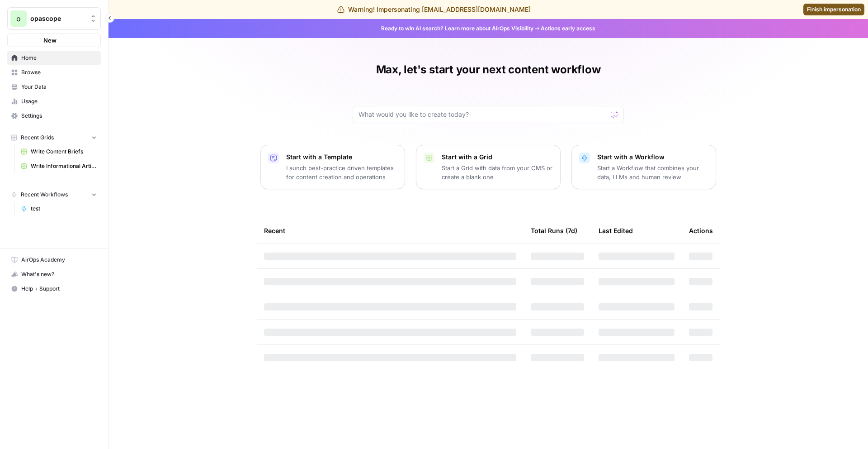 The image size is (868, 449). Describe the element at coordinates (652, 157) in the screenshot. I see `p: Start with a Workflow` at that location.